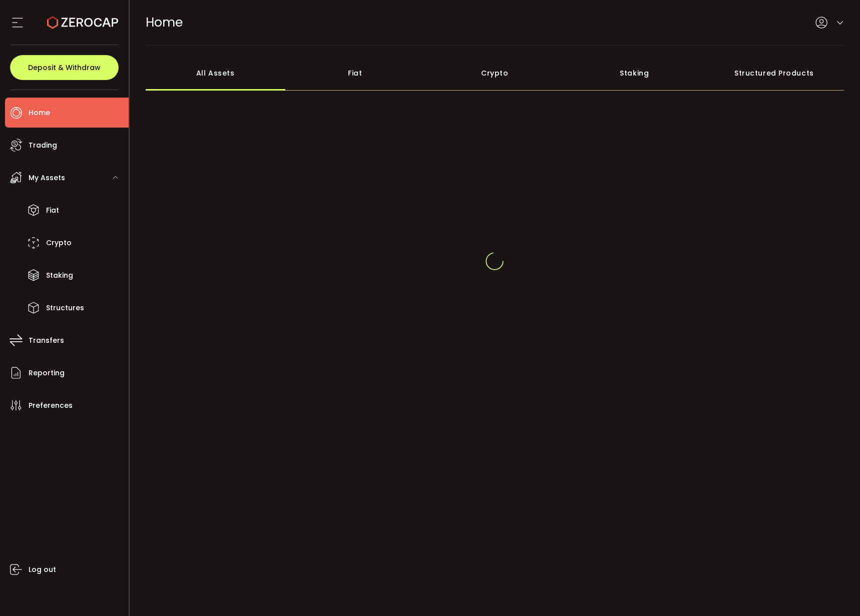 This screenshot has width=860, height=616. I want to click on button: Deposit & Withdraw, so click(64, 68).